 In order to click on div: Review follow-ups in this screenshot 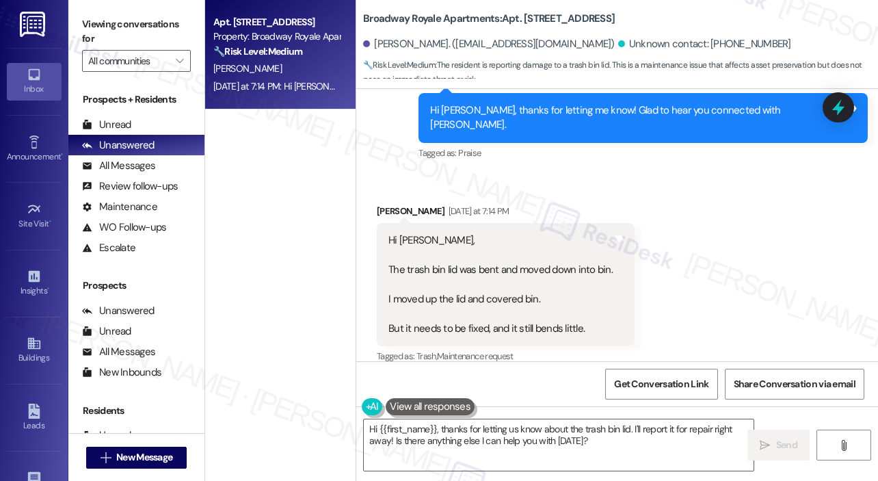, I will do `click(130, 186)`.